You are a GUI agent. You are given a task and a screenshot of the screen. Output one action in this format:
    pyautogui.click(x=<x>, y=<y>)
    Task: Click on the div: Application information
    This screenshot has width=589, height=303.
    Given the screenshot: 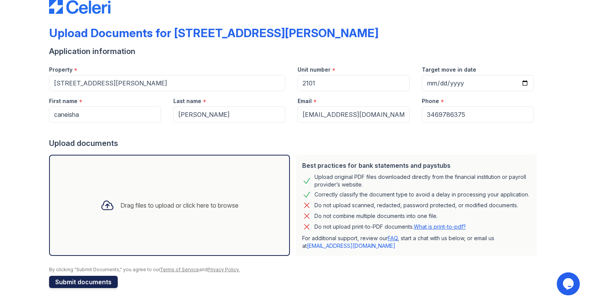 What is the action you would take?
    pyautogui.click(x=295, y=51)
    